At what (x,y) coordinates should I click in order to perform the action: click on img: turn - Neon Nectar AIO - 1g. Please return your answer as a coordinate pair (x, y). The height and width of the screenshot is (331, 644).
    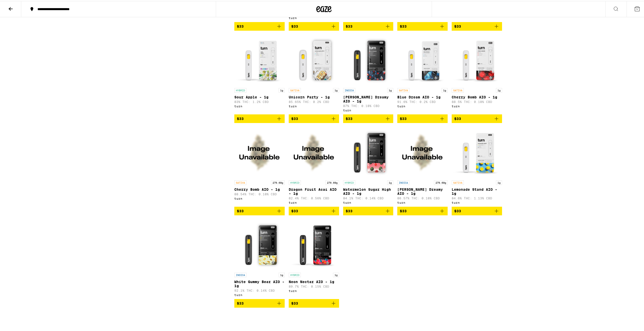
    Looking at the image, I should click on (314, 243).